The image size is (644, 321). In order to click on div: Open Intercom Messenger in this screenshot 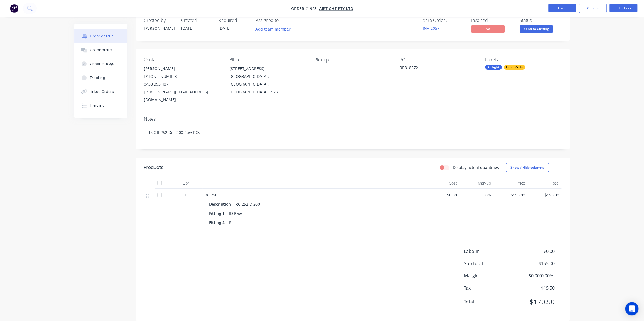, I will do `click(631, 309)`.